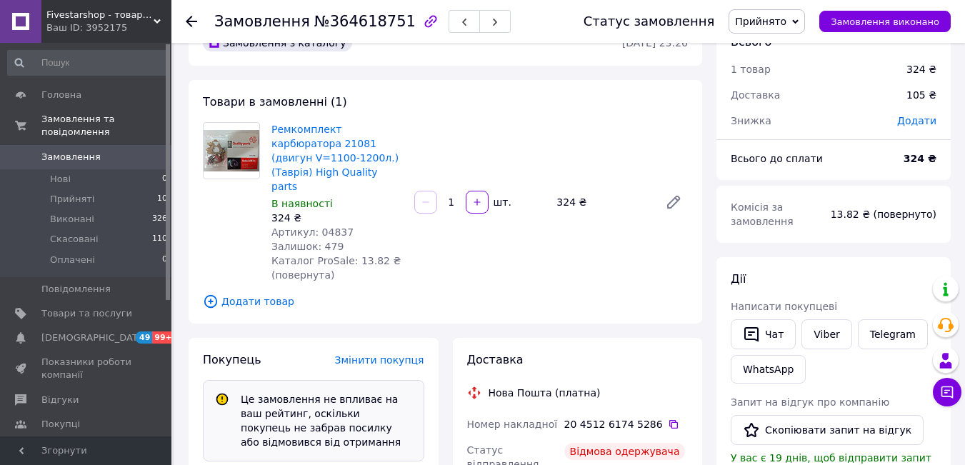 This screenshot has height=465, width=965. Describe the element at coordinates (751, 69) in the screenshot. I see `span: 1 товар` at that location.